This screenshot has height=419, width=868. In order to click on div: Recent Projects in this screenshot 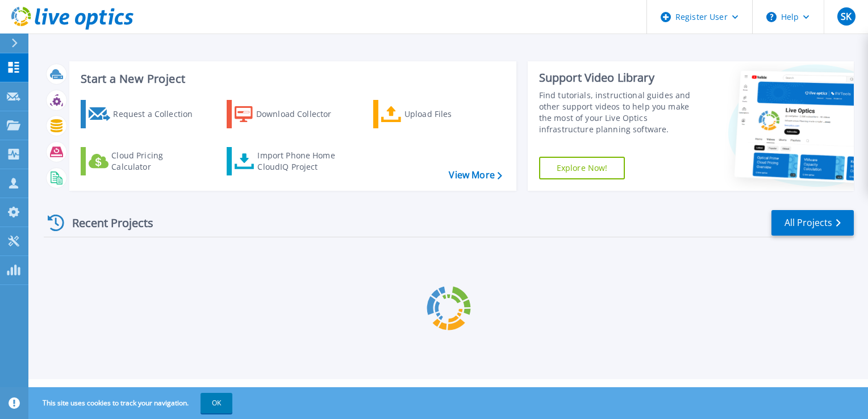, I will do `click(106, 223)`.